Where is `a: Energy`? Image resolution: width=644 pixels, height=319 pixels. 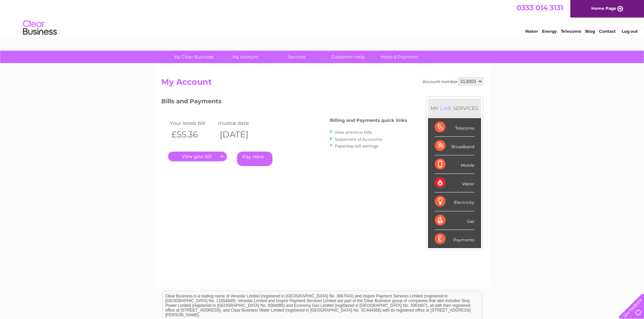
a: Energy is located at coordinates (549, 31).